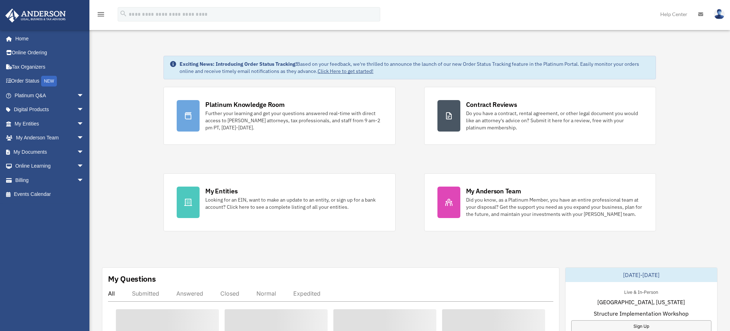 This screenshot has width=730, height=331. Describe the element at coordinates (279, 116) in the screenshot. I see `a: Platinum Knowledge Room Further your learning and get your questions answered real-time with dire...` at that location.